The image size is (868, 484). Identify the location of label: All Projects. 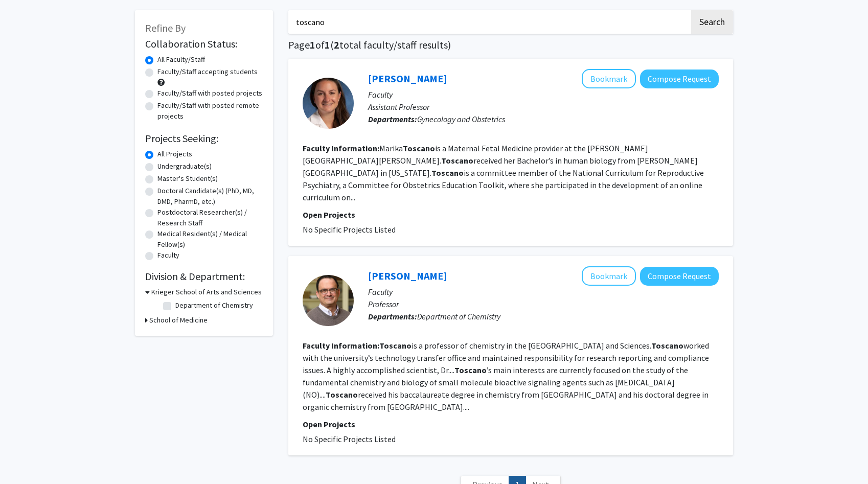
(174, 153).